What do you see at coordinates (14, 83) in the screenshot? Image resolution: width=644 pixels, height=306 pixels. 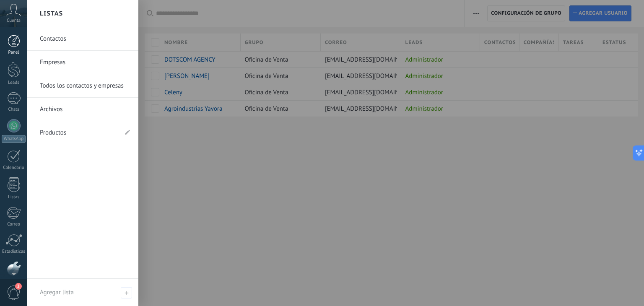 I see `div: Leads` at bounding box center [14, 83].